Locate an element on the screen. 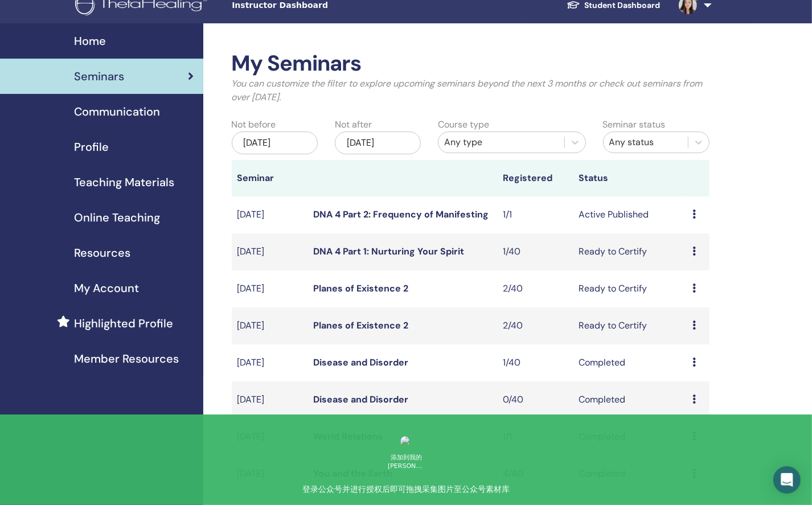 Image resolution: width=812 pixels, height=505 pixels. div: Any status is located at coordinates (646, 142).